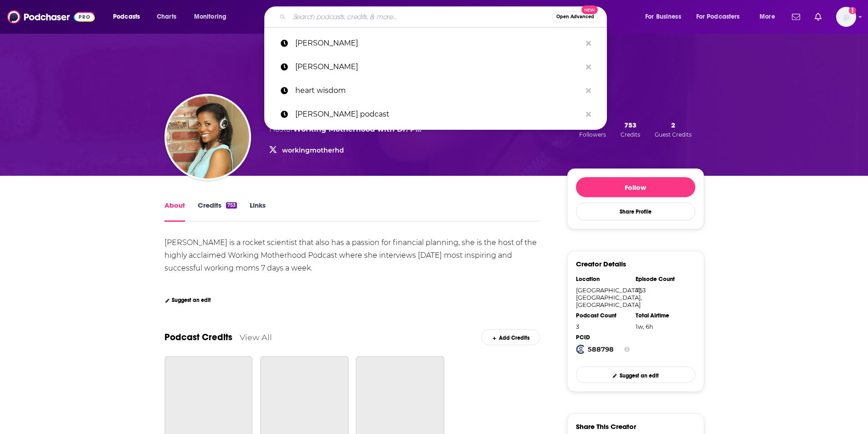  What do you see at coordinates (592, 134) in the screenshot?
I see `span: Followers` at bounding box center [592, 134].